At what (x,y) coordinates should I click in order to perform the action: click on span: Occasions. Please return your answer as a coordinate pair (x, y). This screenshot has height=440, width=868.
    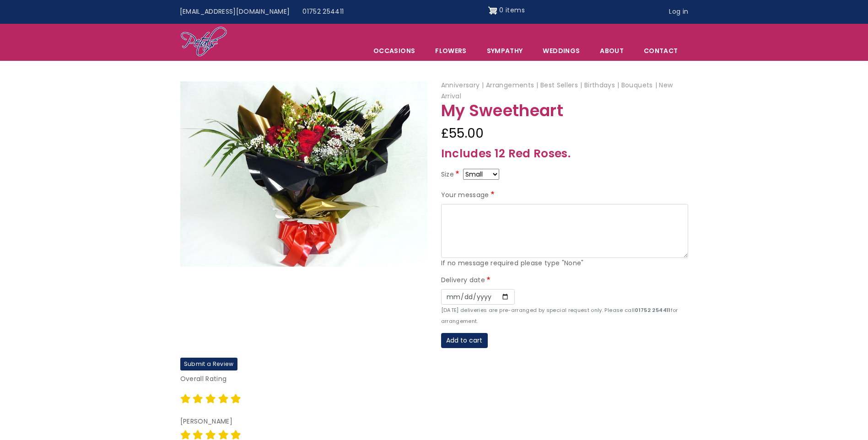
    Looking at the image, I should click on (394, 50).